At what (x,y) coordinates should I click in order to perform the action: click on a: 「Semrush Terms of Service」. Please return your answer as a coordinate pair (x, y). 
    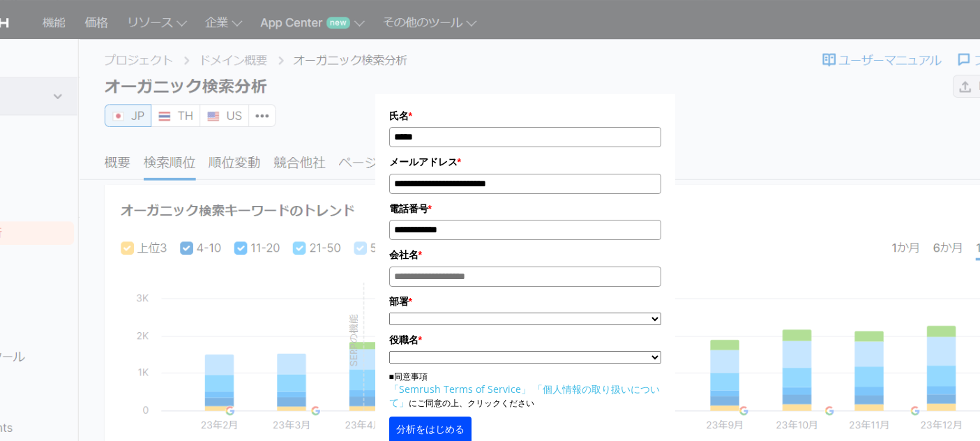
    Looking at the image, I should click on (460, 388).